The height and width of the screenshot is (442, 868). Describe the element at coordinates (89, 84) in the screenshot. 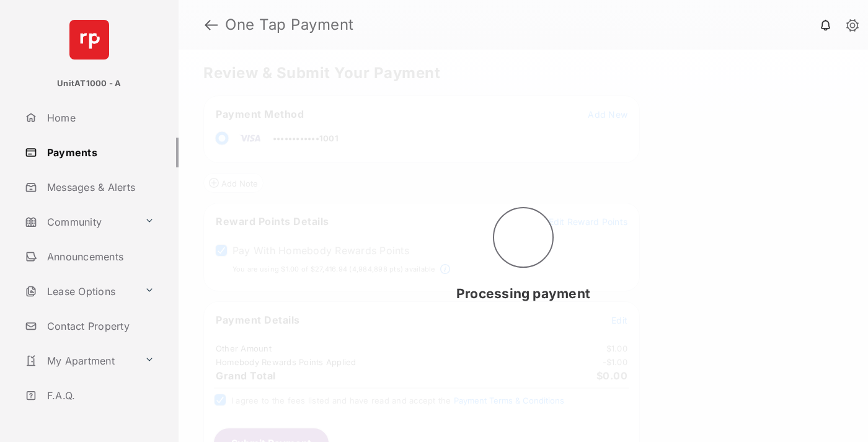

I see `p: UnitAT1000 - A` at that location.